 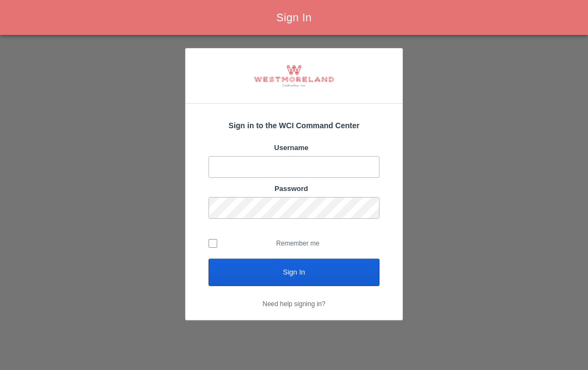 What do you see at coordinates (291, 188) in the screenshot?
I see `label: Password` at bounding box center [291, 188].